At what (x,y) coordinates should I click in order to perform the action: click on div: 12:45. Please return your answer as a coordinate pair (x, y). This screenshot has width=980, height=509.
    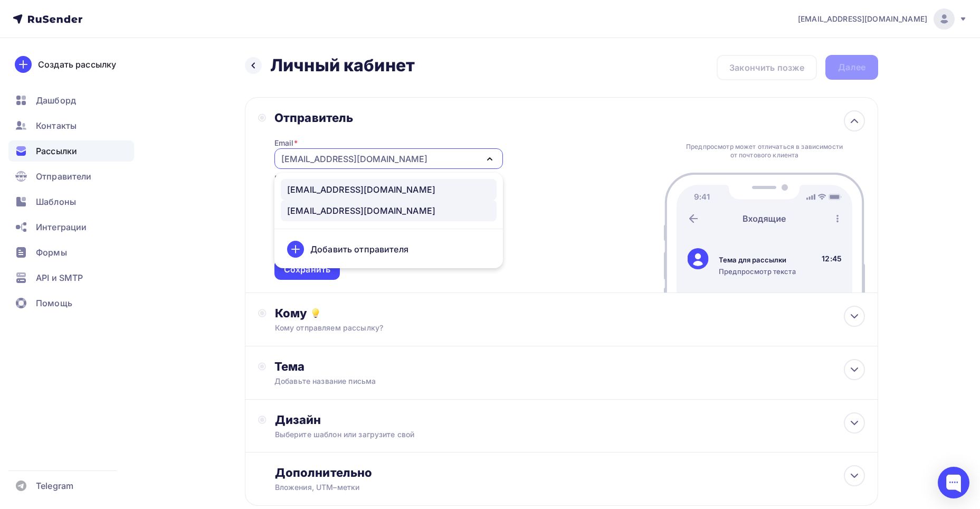
    Looking at the image, I should click on (832, 259).